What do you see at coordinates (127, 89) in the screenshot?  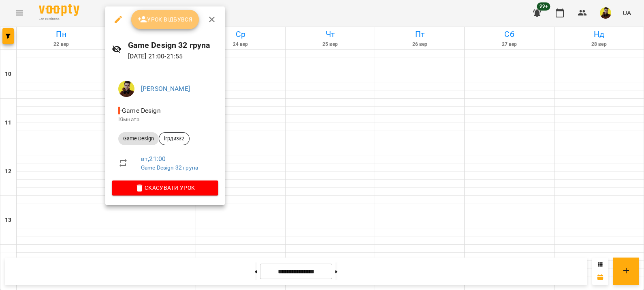 I see `img: 7fb6181a741ed67b077bc5343d522ced.jpg` at bounding box center [127, 89].